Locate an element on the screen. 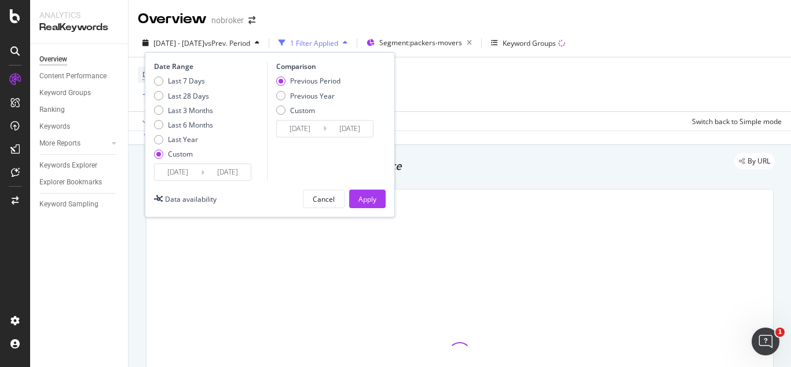  div: Analytics is located at coordinates (79, 15).